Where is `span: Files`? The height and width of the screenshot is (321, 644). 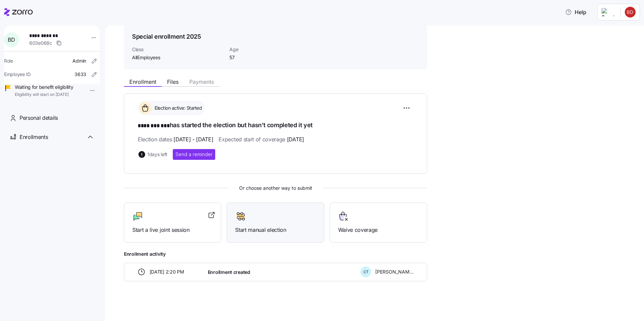
span: Files is located at coordinates (172, 82).